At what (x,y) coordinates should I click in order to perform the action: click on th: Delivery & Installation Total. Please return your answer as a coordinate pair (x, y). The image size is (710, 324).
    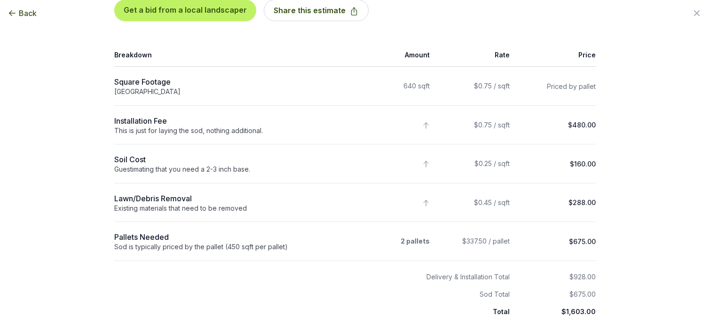
    Looking at the image, I should click on (314, 271).